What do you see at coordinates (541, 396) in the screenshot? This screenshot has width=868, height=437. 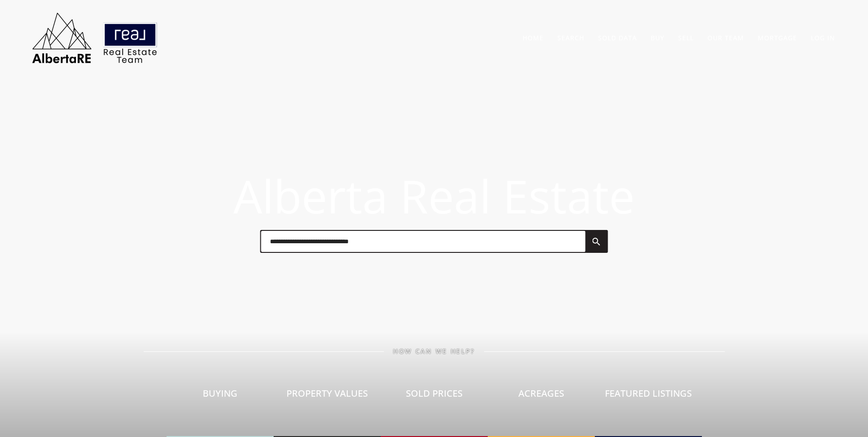 I see `a: Acreages` at bounding box center [541, 396].